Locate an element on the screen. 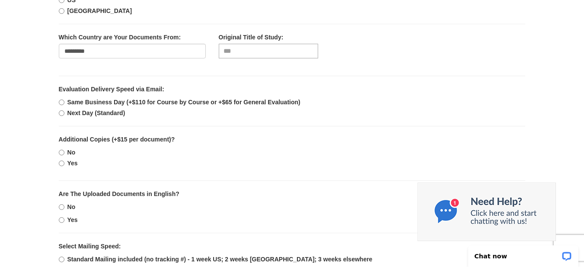 The image size is (584, 267). b: Same Business Day (+$110 for Course by Course or +$65 for General Evaluation) is located at coordinates (184, 102).